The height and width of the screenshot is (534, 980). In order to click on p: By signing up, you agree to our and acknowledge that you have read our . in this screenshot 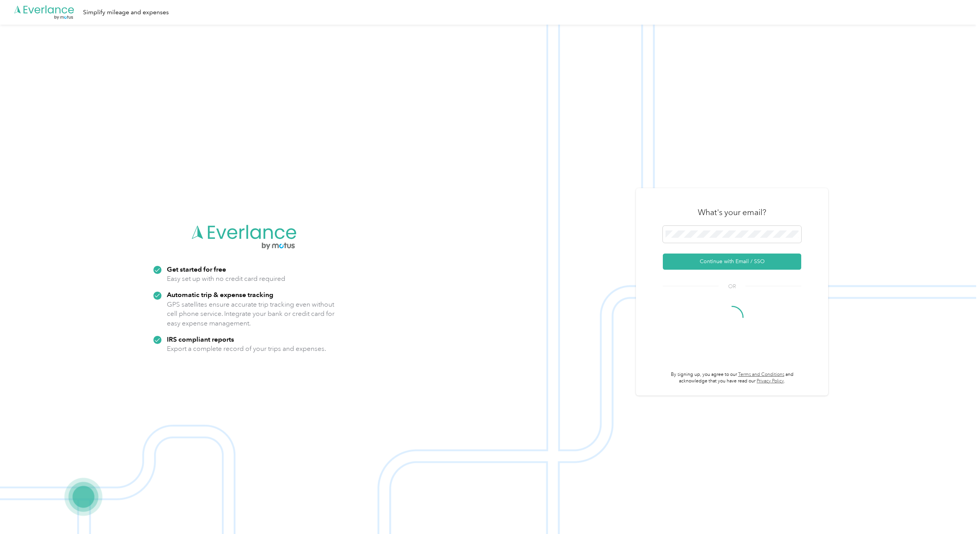, I will do `click(732, 378)`.